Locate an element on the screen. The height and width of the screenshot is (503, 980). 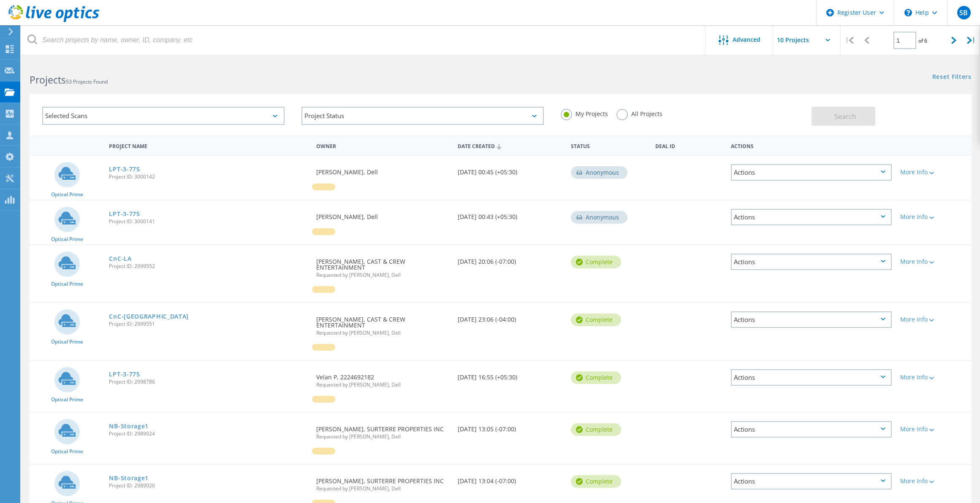
div: Velan P, 2224692182 is located at coordinates (383, 378).